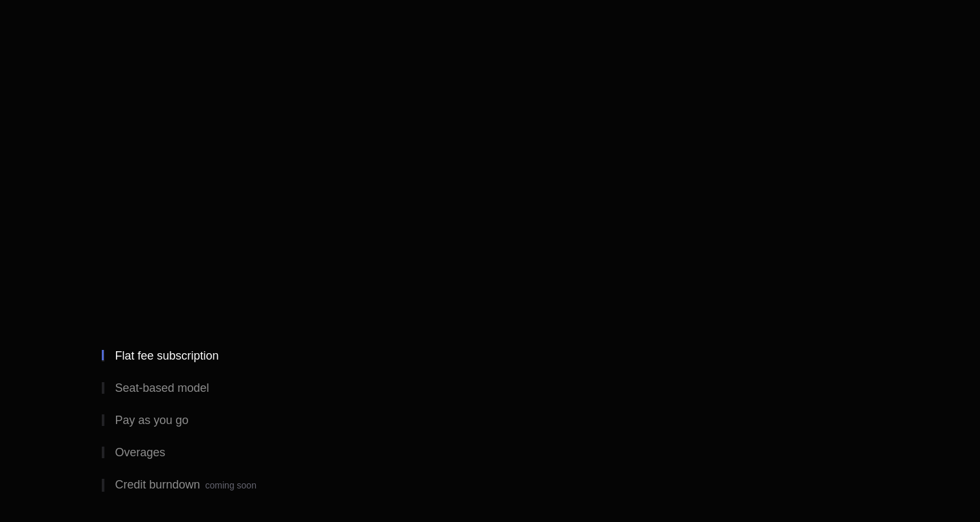 The image size is (980, 522). I want to click on button: Overages, so click(237, 453).